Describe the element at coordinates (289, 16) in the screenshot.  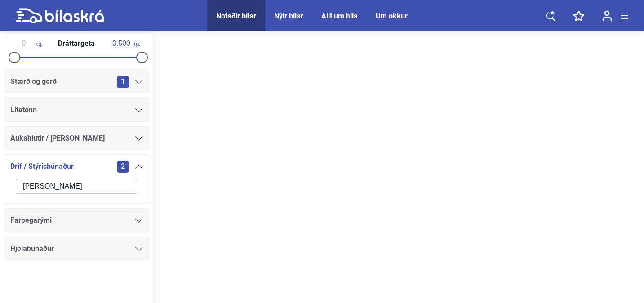
I see `a: Nýir bílar` at that location.